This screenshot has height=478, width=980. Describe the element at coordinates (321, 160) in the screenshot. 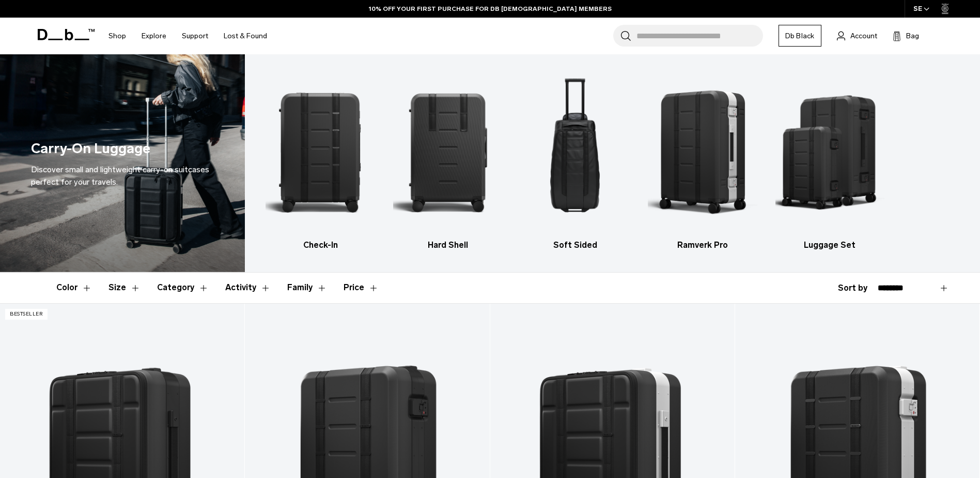

I see `li: 1 / 5` at that location.